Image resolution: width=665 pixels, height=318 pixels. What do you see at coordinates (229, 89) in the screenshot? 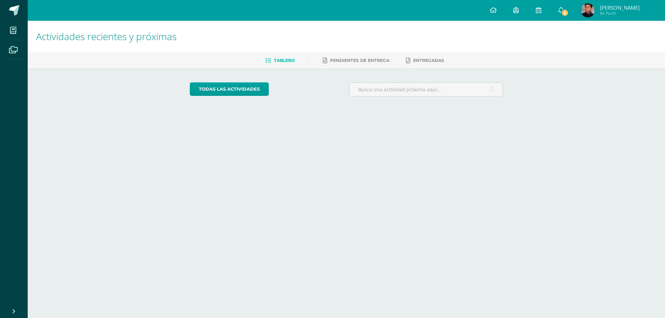
I see `a: todas las Actividades` at bounding box center [229, 89].